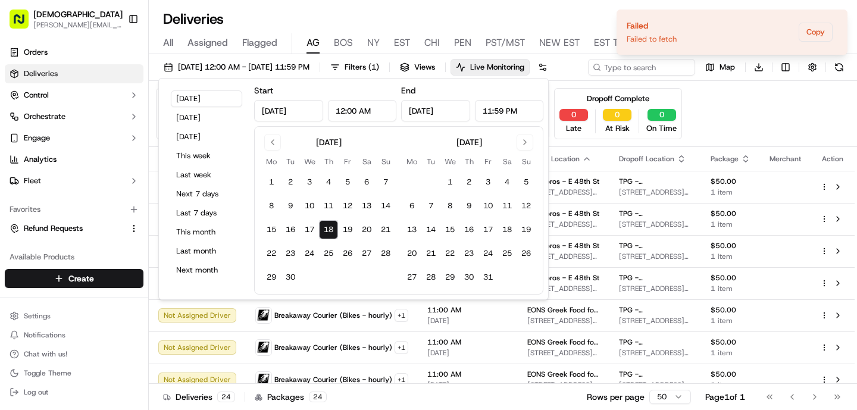 This screenshot has width=857, height=410. What do you see at coordinates (81, 278) in the screenshot?
I see `span: Create` at bounding box center [81, 278].